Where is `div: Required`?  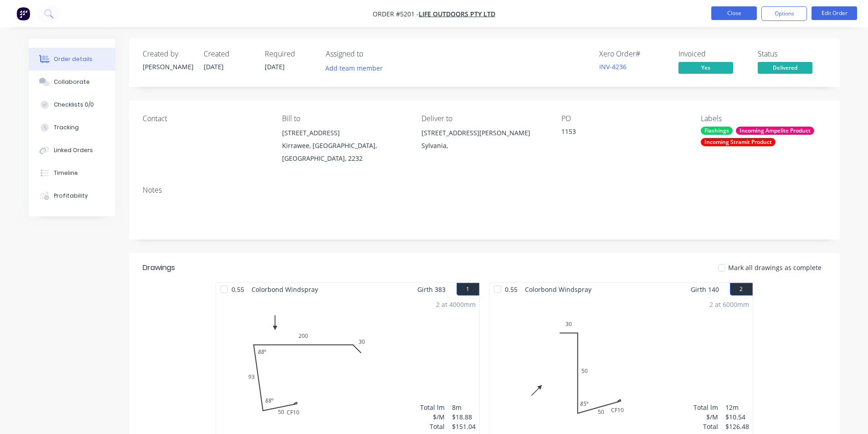
div: Required is located at coordinates (290, 53).